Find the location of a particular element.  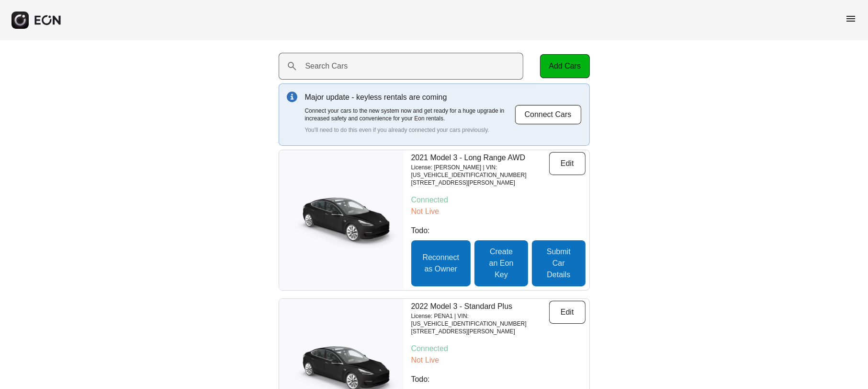

button: Submit Car Details is located at coordinates (558, 264).